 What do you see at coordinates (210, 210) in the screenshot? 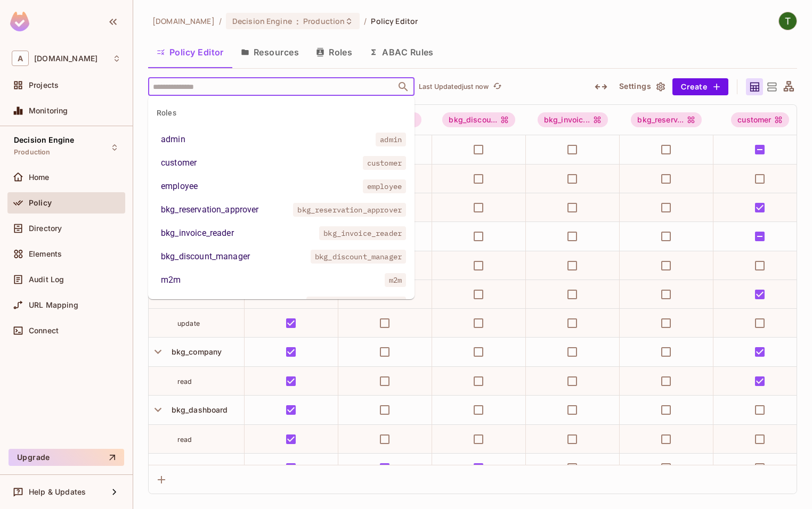
I see `div: bkg_reservation_approver` at bounding box center [210, 210].